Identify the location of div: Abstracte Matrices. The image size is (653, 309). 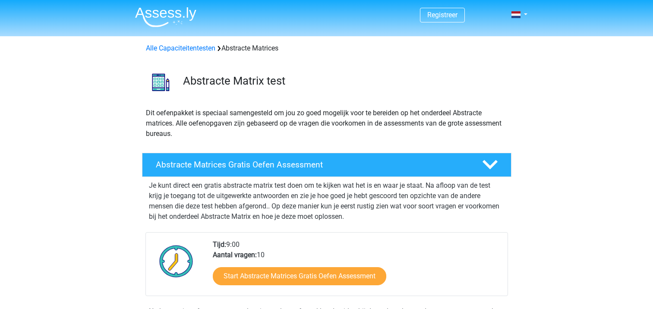
(327, 48).